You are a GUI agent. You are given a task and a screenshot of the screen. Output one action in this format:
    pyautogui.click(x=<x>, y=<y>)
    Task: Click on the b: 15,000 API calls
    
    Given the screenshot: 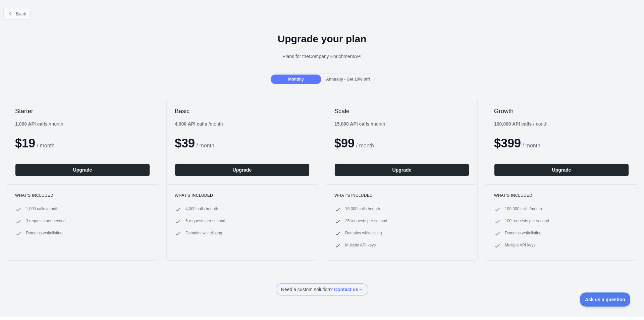 What is the action you would take?
    pyautogui.click(x=352, y=124)
    